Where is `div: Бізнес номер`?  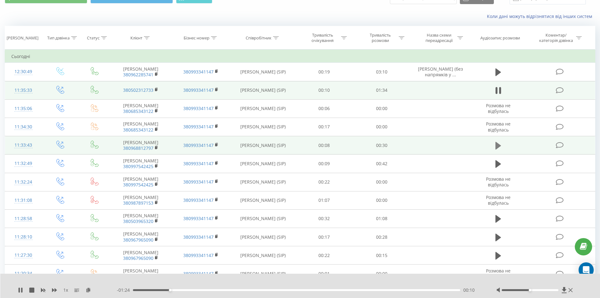 div: Бізнес номер is located at coordinates (196, 38).